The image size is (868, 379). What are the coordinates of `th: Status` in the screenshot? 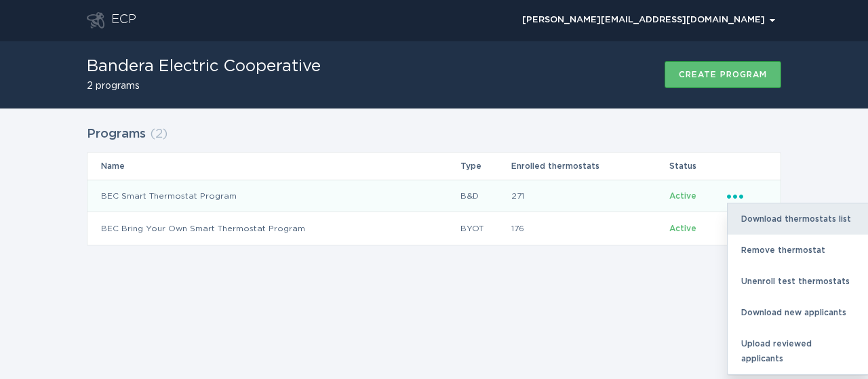 It's located at (697, 166).